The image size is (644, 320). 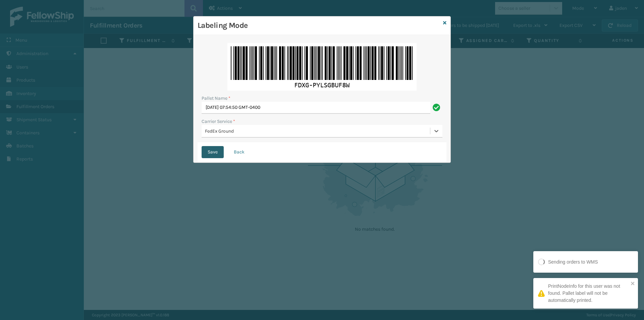 I want to click on label: Carrier Service, so click(x=218, y=121).